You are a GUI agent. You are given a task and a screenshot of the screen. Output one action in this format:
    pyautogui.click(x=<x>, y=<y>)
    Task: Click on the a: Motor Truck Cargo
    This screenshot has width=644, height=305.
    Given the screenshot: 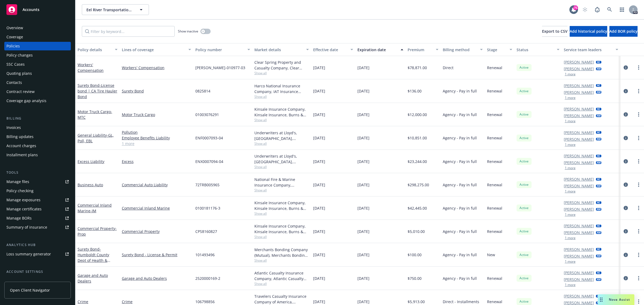 What is the action you would take?
    pyautogui.click(x=95, y=114)
    